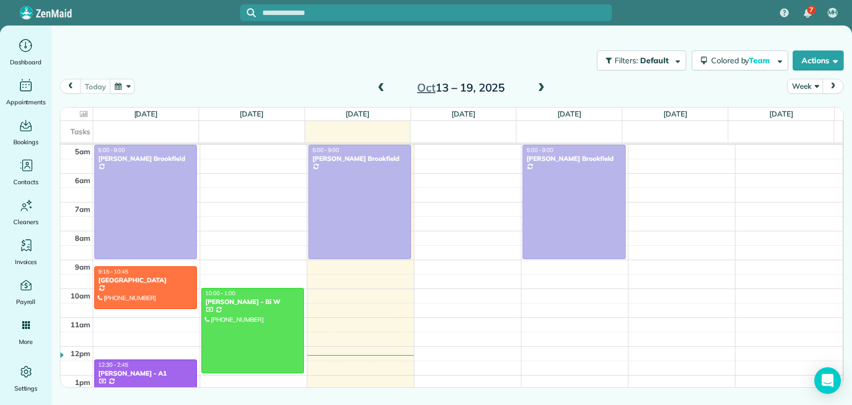 The height and width of the screenshot is (405, 852). I want to click on span: 11am, so click(80, 325).